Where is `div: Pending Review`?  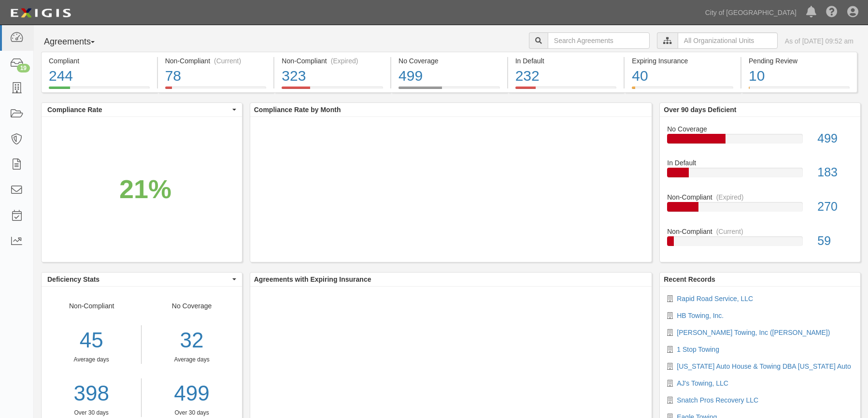 div: Pending Review is located at coordinates (799, 61).